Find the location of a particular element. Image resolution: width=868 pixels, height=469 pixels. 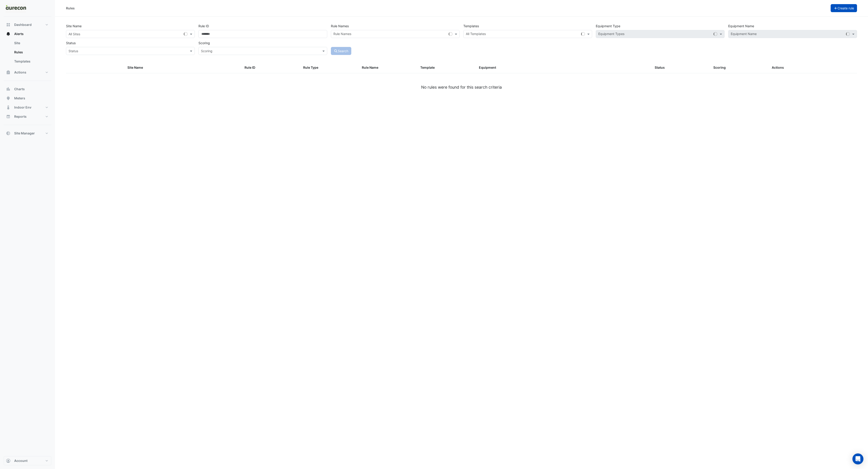

app-icon: Charts is located at coordinates (8, 89).